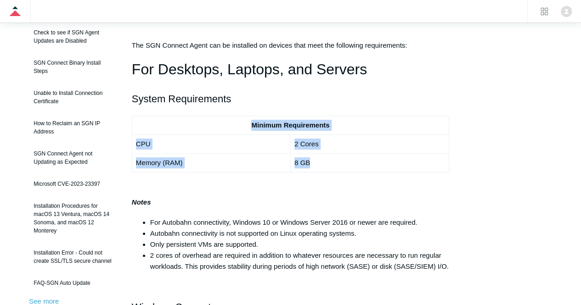 The image size is (581, 305). Describe the element at coordinates (141, 202) in the screenshot. I see `strong: Notes` at that location.